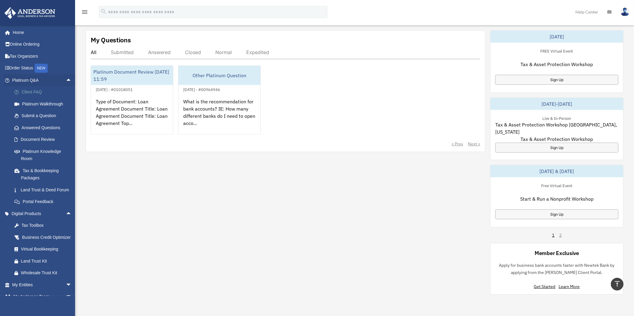  Describe the element at coordinates (47, 273) in the screenshot. I see `div: Wholesale Trust Kit` at that location.